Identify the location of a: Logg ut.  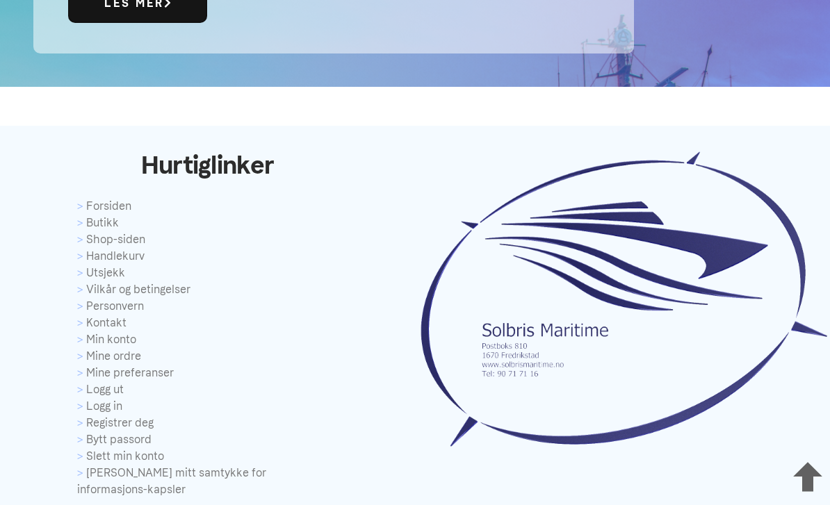
(207, 390).